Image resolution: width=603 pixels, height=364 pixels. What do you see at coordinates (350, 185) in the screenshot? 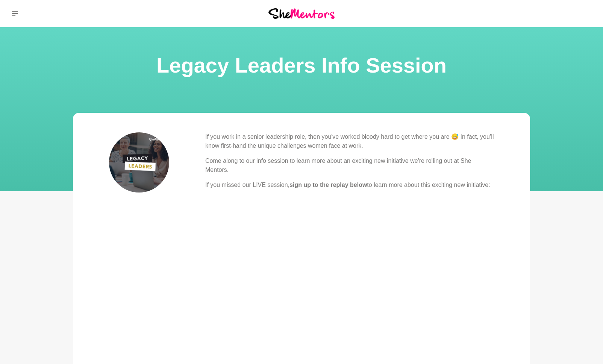
I see `p: If you missed our LIVE session, to learn more about this exciting new initiative:` at bounding box center [350, 185].